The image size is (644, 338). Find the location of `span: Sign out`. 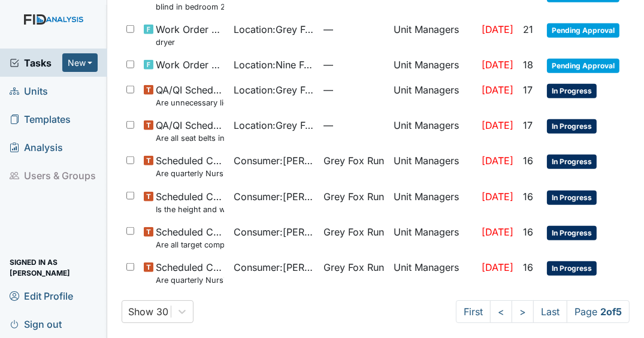

span: Sign out is located at coordinates (36, 324).